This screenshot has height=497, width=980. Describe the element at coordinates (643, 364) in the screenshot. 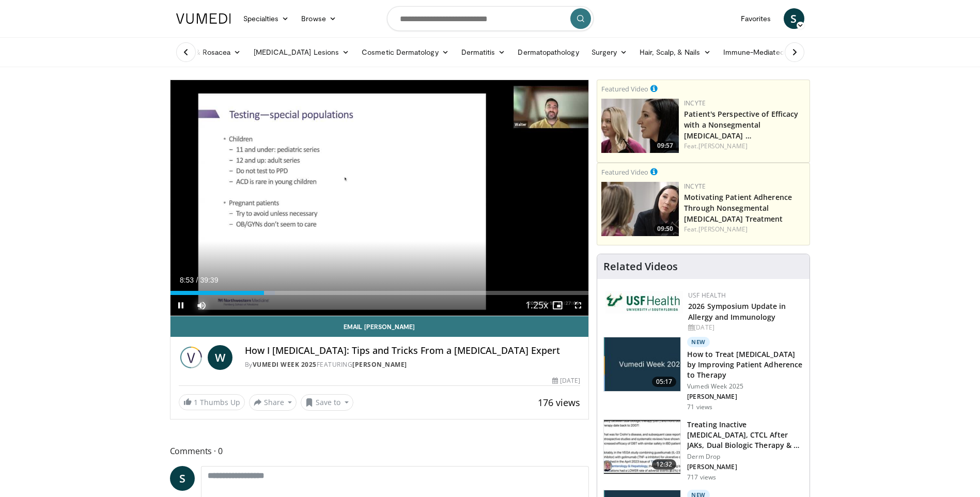

I see `img: 686d8672-2919-4606-b2e9-16909239eac7.jpg.150x105_q85_crop-smart_upscale.jpg` at that location.